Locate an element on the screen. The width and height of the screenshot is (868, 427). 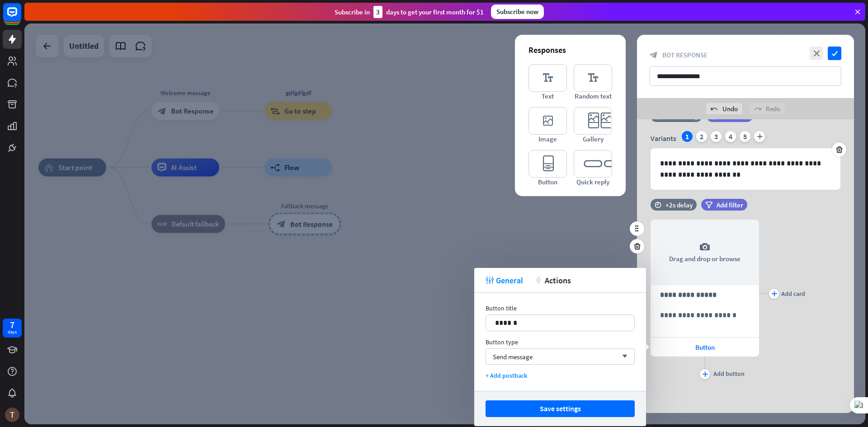
i: close is located at coordinates (816, 53).